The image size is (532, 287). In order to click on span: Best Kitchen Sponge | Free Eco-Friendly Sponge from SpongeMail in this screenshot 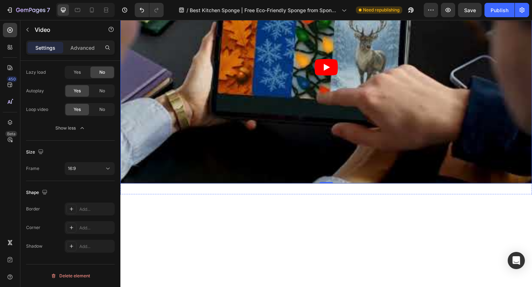, I will do `click(264, 10)`.